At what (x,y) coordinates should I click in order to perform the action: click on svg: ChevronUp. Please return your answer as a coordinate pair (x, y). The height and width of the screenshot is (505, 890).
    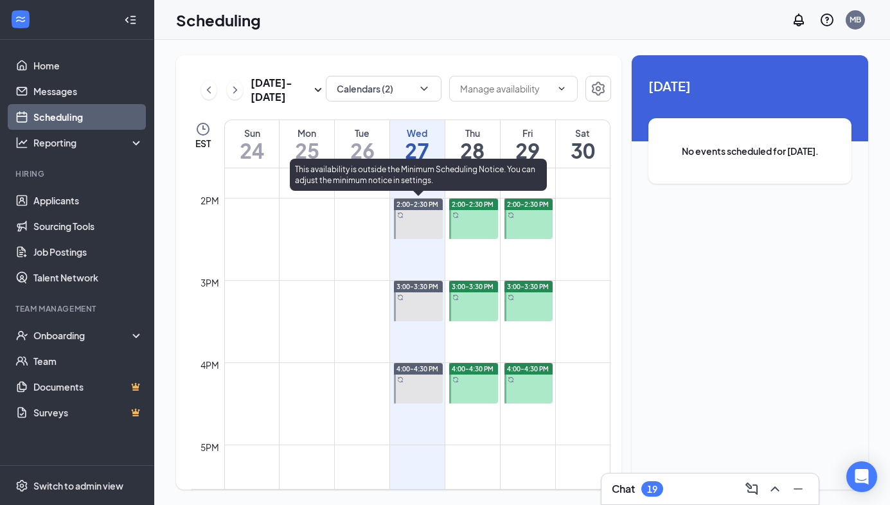
    Looking at the image, I should click on (775, 489).